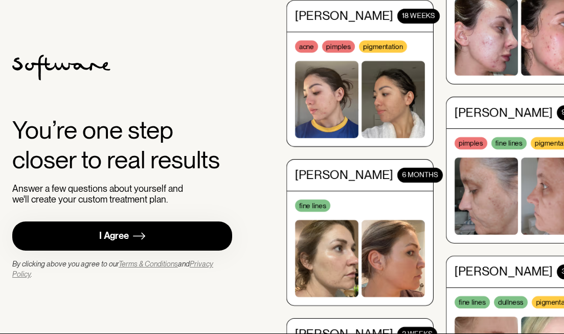 The image size is (564, 334). What do you see at coordinates (383, 47) in the screenshot?
I see `div: pigmentation` at bounding box center [383, 47].